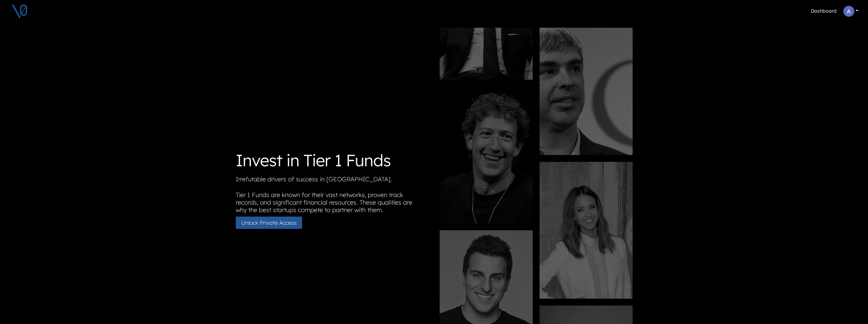 The image size is (868, 324). Describe the element at coordinates (823, 12) in the screenshot. I see `a: Dashboard` at that location.